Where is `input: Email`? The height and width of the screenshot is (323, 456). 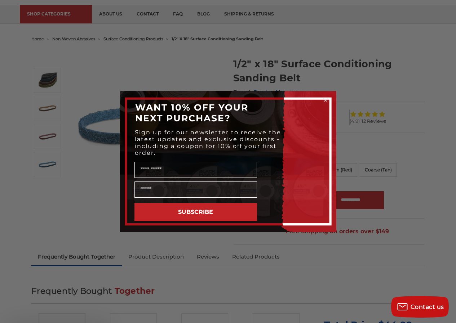
input: Email is located at coordinates (196, 189).